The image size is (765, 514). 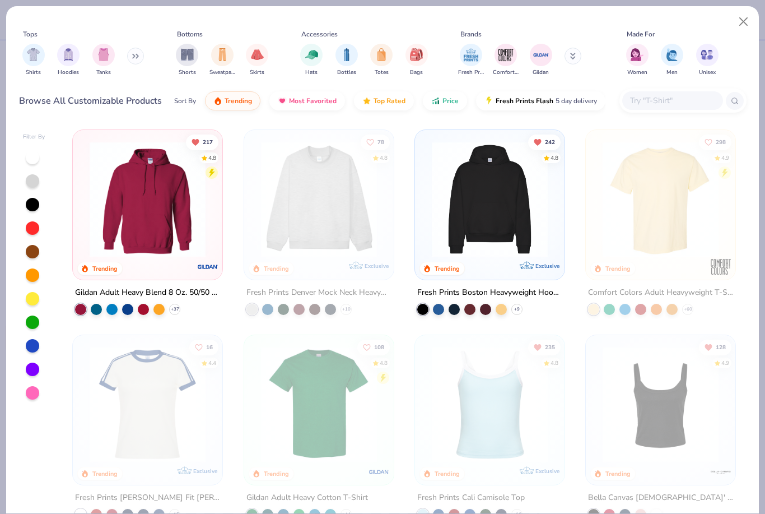 What do you see at coordinates (222, 60) in the screenshot?
I see `div: filter for Sweatpants` at bounding box center [222, 60].